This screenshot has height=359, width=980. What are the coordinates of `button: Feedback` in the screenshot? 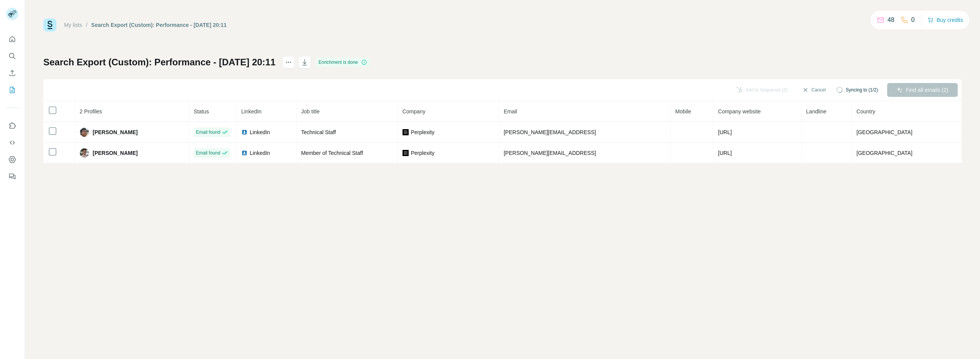 It's located at (12, 176).